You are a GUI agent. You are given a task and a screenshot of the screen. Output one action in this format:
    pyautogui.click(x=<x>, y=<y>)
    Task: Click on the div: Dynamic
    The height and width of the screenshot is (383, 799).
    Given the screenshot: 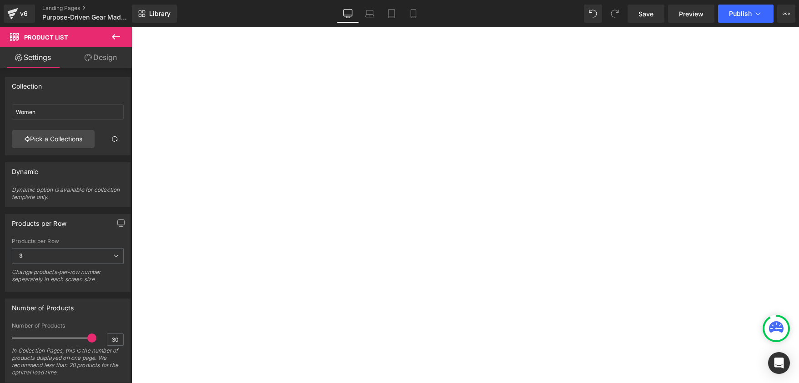 What is the action you would take?
    pyautogui.click(x=25, y=169)
    